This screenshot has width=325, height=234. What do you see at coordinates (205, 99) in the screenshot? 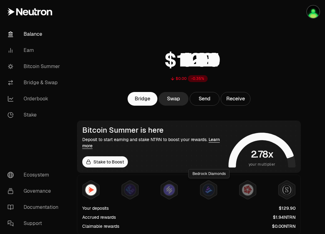
I see `button: Send` at bounding box center [205, 99].